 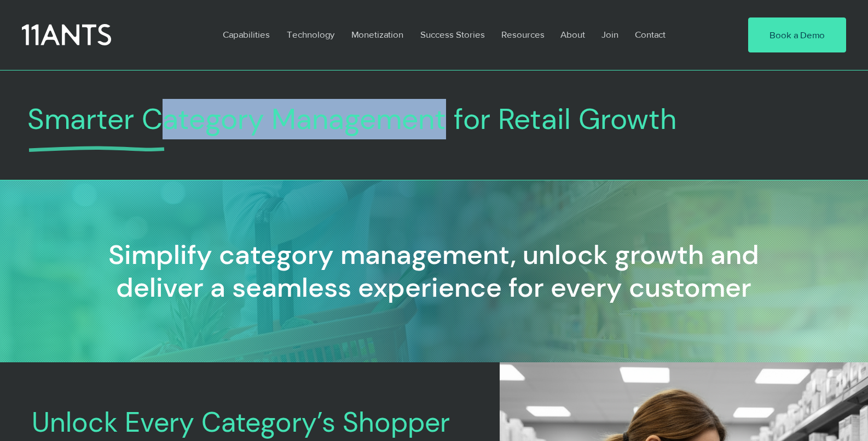 What do you see at coordinates (797, 35) in the screenshot?
I see `a: Book a Demo` at bounding box center [797, 35].